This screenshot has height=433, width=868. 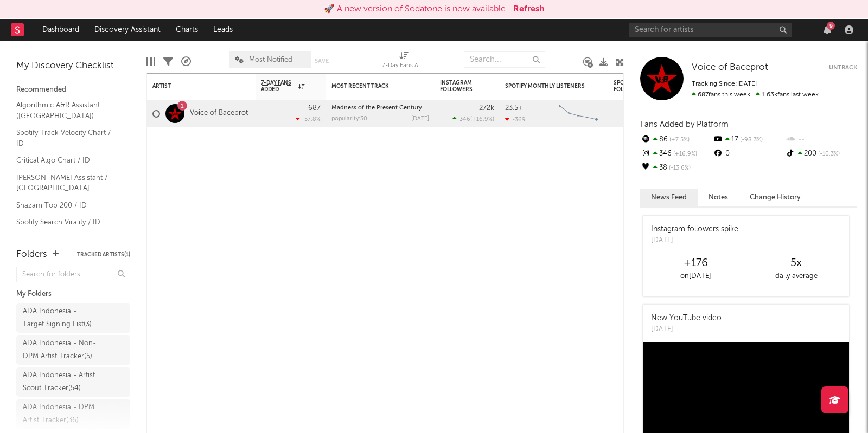 I want to click on div: 687, so click(x=314, y=108).